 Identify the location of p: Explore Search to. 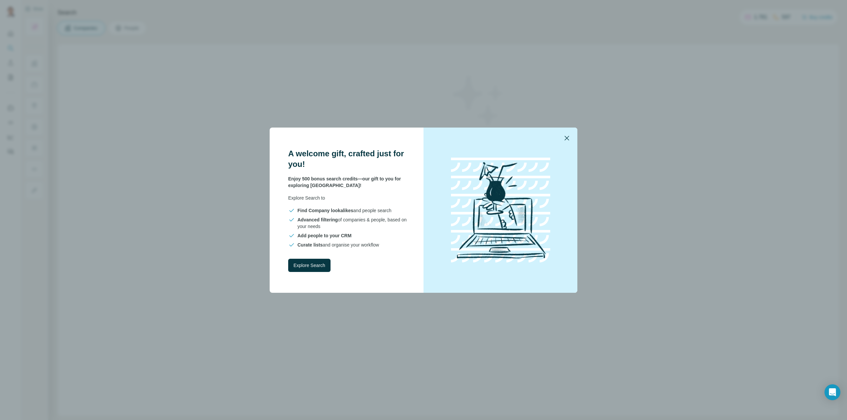
(348, 198).